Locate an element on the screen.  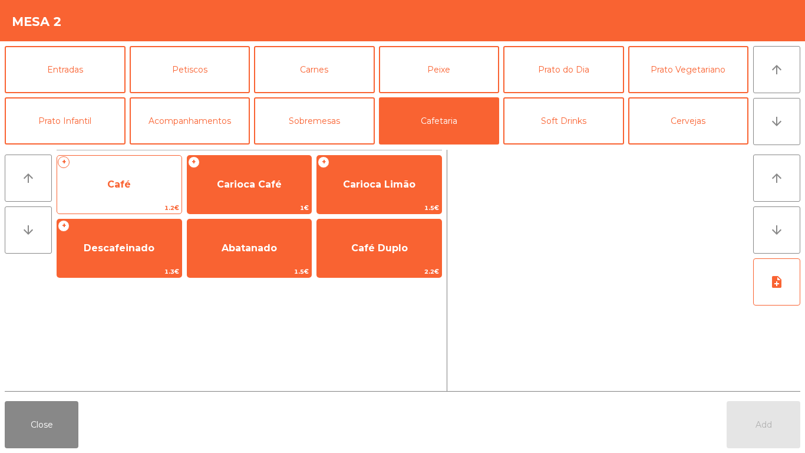
button: Peixe is located at coordinates (439, 70).